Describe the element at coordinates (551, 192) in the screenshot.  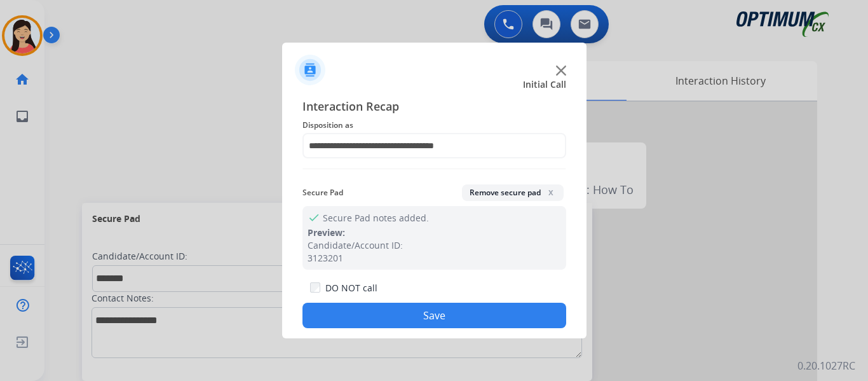
I see `span: x` at that location.